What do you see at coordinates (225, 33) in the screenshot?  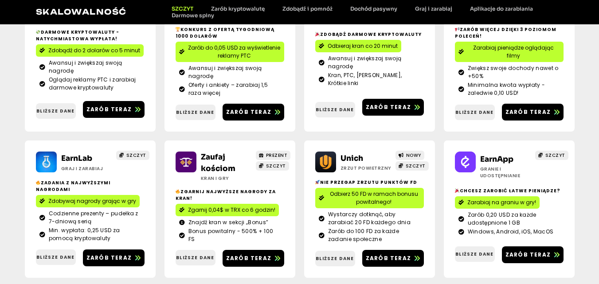 I see `font: Konkurs z ofertą tygodniową 1000 dolarów` at bounding box center [225, 33].